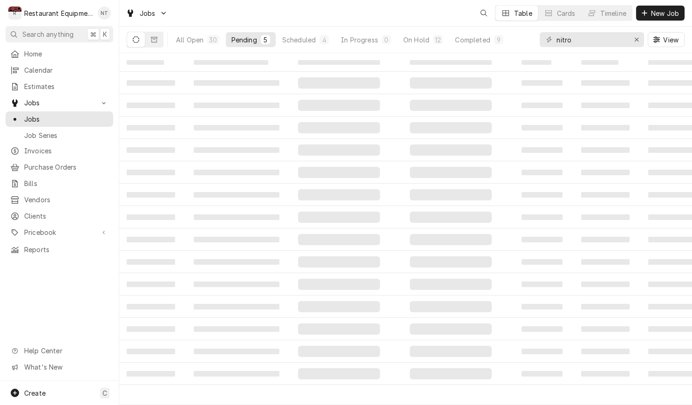 This screenshot has height=405, width=692. I want to click on div: Scheduled, so click(299, 40).